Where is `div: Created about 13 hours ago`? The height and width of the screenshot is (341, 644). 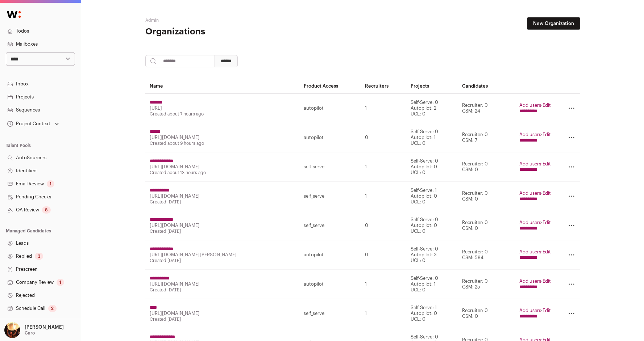 div: Created about 13 hours ago is located at coordinates (222, 173).